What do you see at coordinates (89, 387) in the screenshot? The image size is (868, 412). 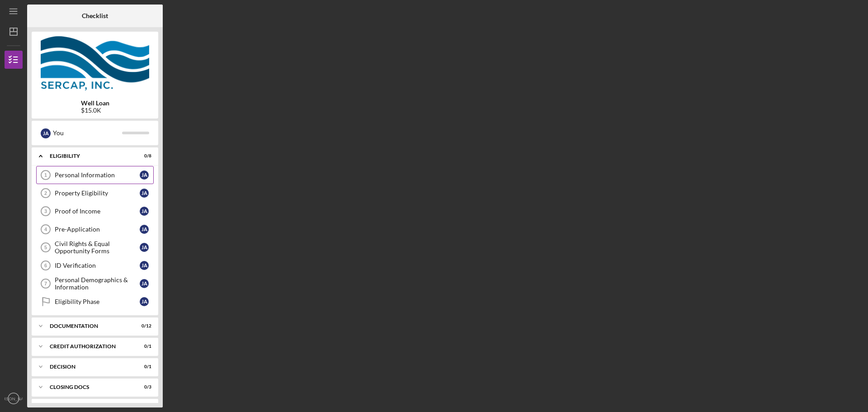 I see `div: CLOSING DOCS` at bounding box center [89, 387].